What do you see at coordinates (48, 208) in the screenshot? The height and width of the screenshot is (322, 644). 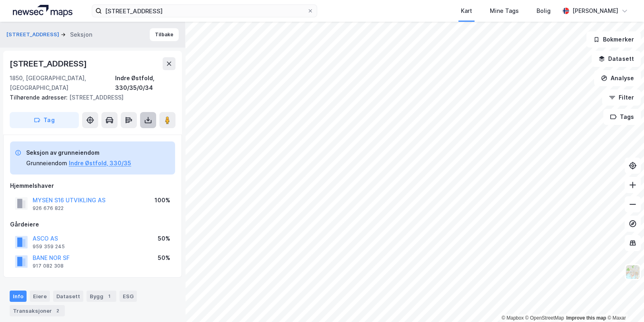 I see `div: 926 676 822` at bounding box center [48, 208].